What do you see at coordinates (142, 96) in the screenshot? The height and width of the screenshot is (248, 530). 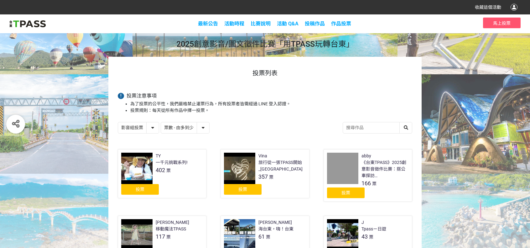 I see `span: 投票注意事項` at bounding box center [142, 96].